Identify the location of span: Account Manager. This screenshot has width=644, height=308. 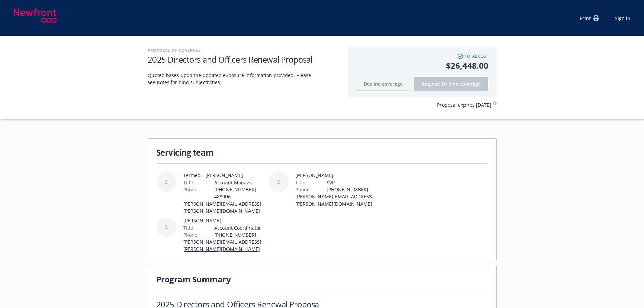
(240, 182).